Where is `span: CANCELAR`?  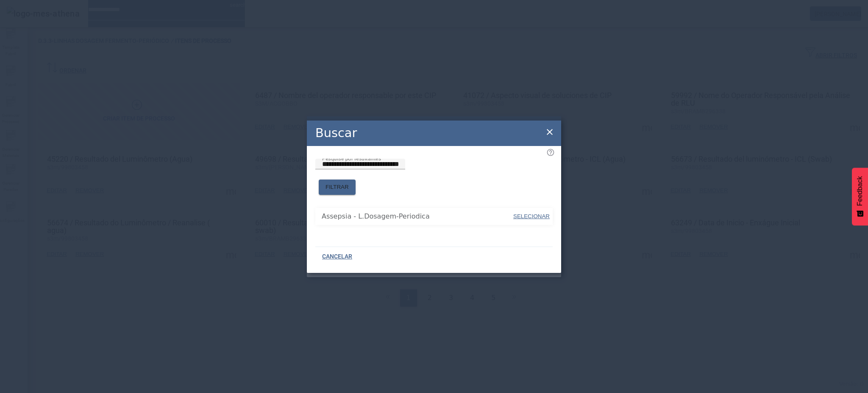
span: CANCELAR is located at coordinates (337, 257).